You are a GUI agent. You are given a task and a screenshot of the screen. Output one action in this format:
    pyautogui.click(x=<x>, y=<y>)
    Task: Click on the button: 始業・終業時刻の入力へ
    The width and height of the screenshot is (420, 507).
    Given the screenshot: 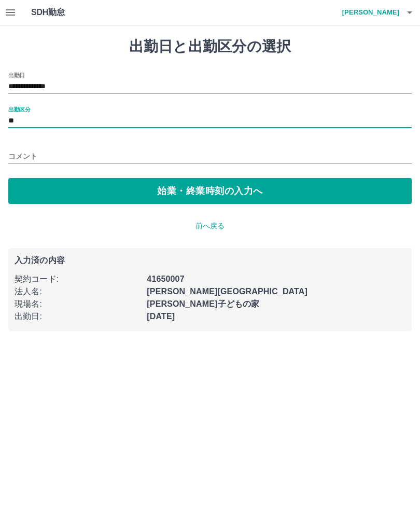 What is the action you would take?
    pyautogui.click(x=210, y=191)
    